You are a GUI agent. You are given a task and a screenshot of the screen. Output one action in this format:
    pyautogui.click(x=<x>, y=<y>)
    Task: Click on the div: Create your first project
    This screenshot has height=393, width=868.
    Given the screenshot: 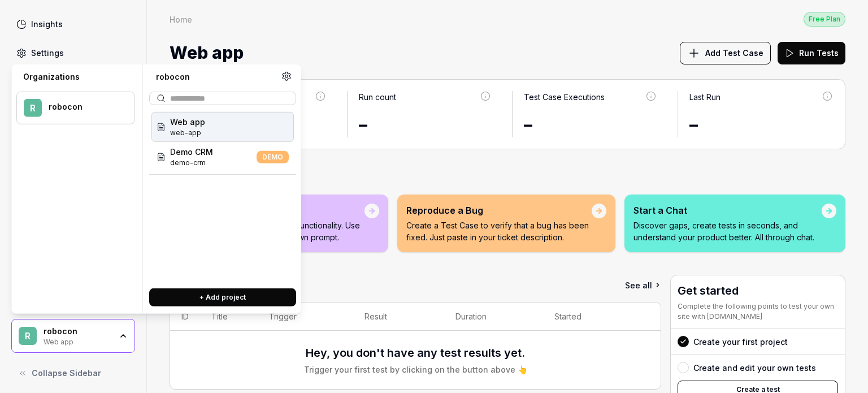 What is the action you would take?
    pyautogui.click(x=740, y=342)
    